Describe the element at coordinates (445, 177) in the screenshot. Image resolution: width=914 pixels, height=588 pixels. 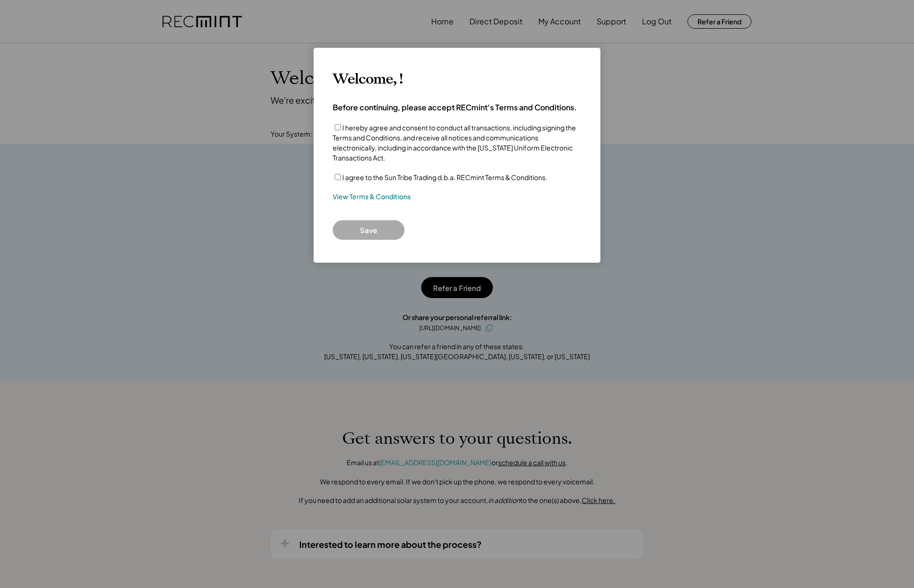
I see `label: I agree to the Sun Tribe Trading d.b.a. RECmint Terms & Conditions.` at that location.